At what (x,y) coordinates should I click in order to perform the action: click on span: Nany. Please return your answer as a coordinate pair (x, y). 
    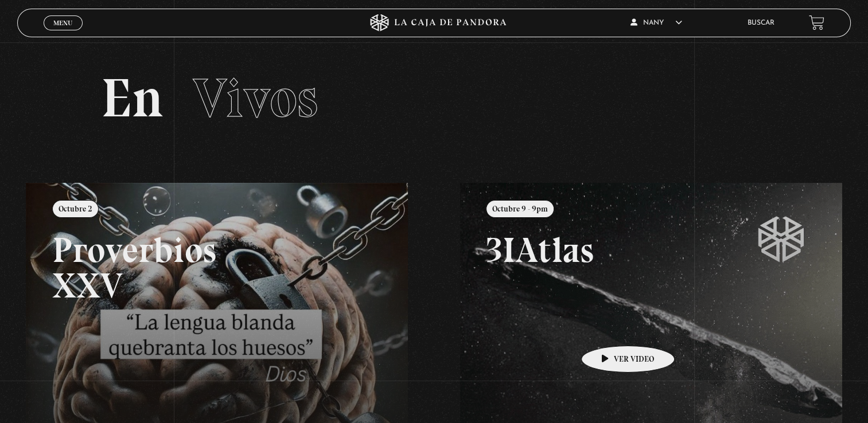
    Looking at the image, I should click on (657, 23).